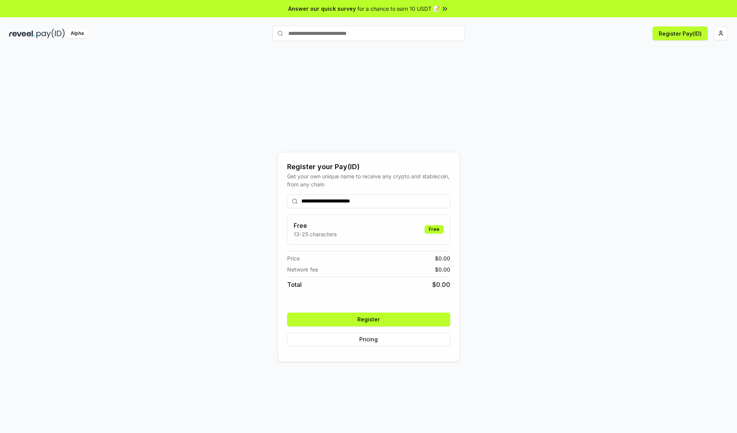 This screenshot has width=737, height=433. What do you see at coordinates (368, 340) in the screenshot?
I see `button: Pricing` at bounding box center [368, 340].